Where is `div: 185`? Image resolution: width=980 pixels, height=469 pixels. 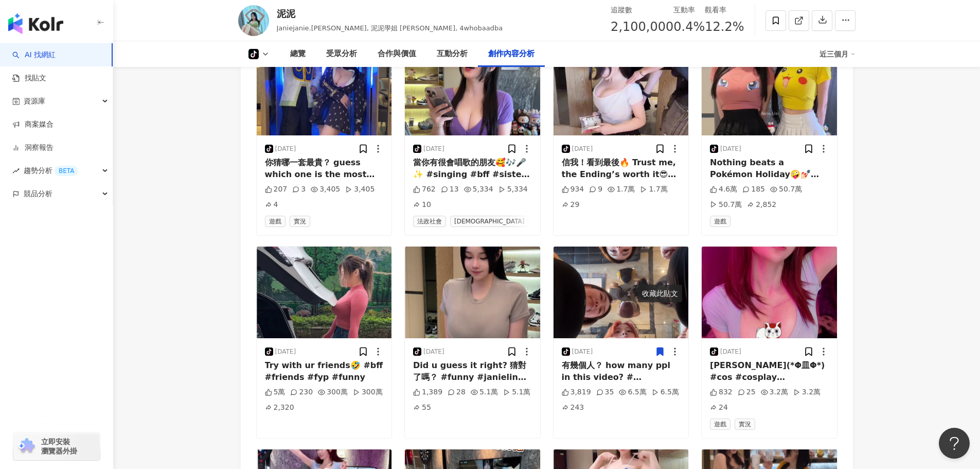
div: 185 is located at coordinates (754, 189).